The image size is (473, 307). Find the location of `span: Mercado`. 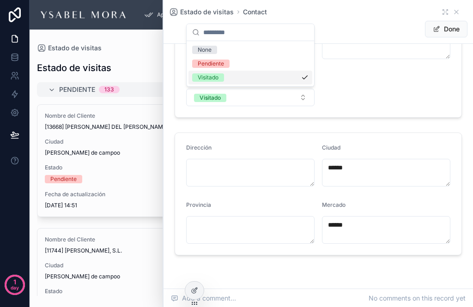

span: Mercado is located at coordinates (333, 204).